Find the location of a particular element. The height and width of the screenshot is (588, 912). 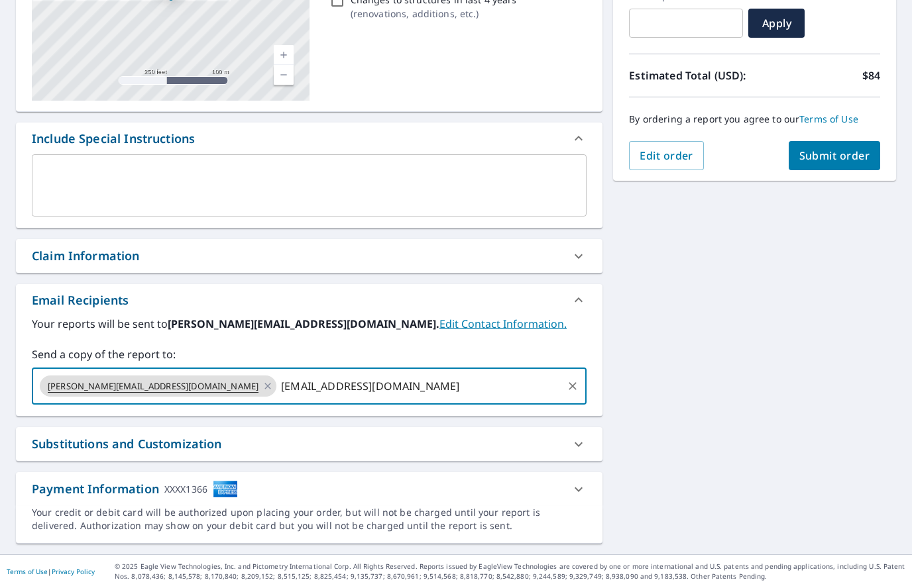

a: Current Level 17, Zoom Out is located at coordinates (284, 75).